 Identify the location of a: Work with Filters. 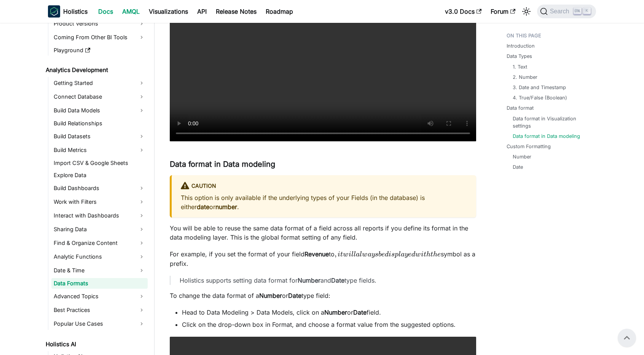
(99, 202).